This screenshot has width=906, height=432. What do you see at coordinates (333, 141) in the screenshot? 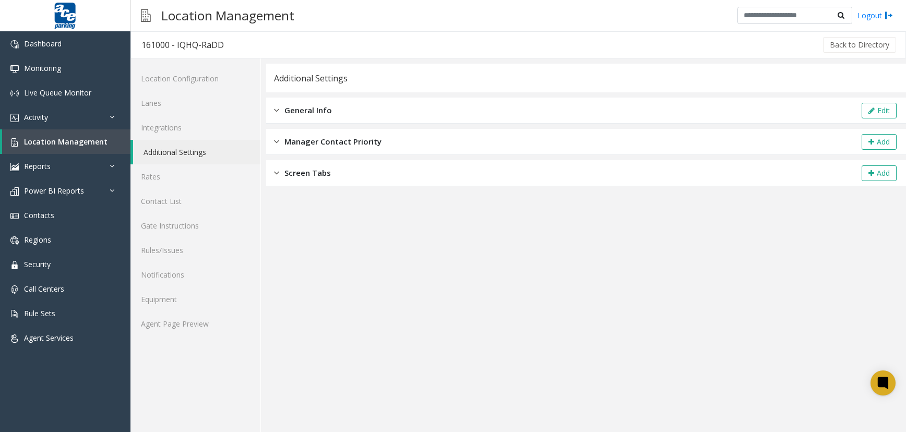
I see `span: Manager Contact Priority` at bounding box center [333, 141].